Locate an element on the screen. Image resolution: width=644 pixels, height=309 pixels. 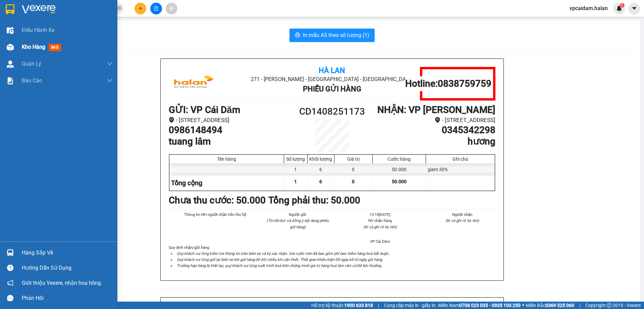
span: Quản Lý is located at coordinates (31, 63).